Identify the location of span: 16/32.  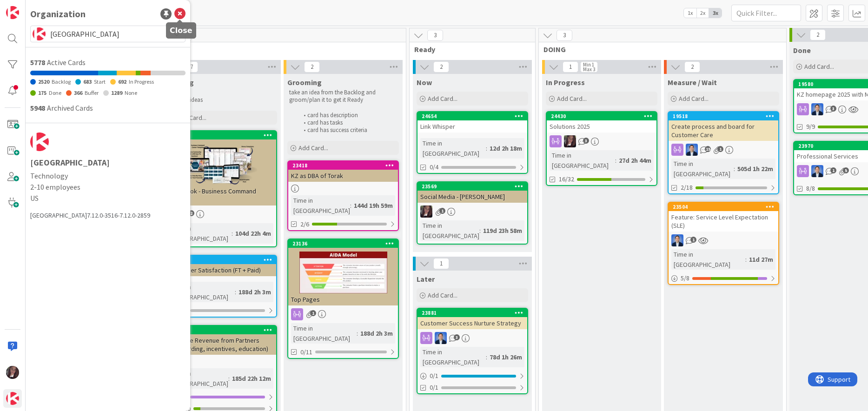
(566, 179).